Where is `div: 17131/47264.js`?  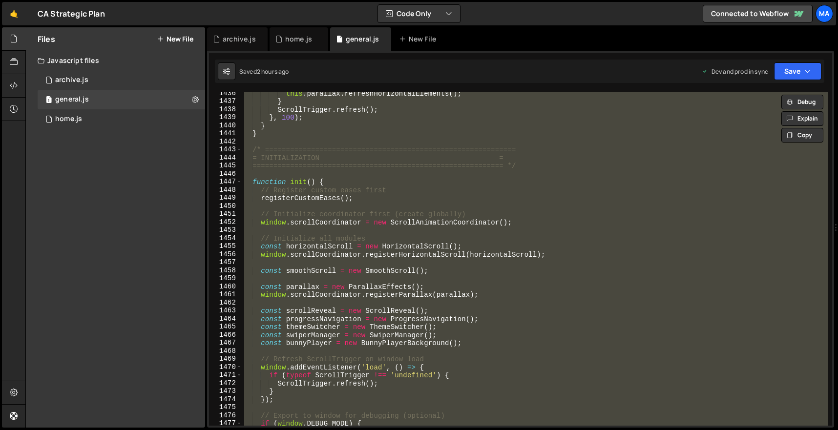 div: 17131/47264.js is located at coordinates (121, 100).